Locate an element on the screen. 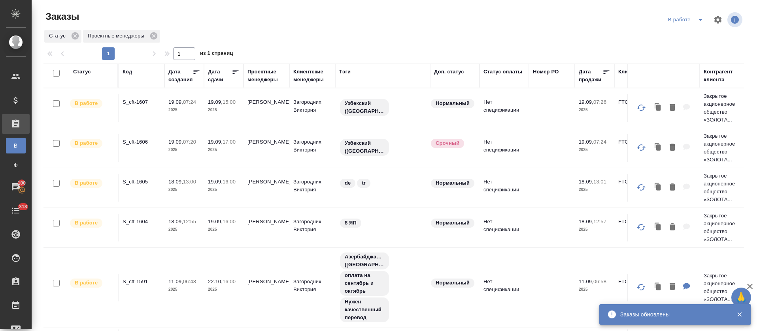 This screenshot has height=331, width=759. p: 12:55 is located at coordinates (189, 222).